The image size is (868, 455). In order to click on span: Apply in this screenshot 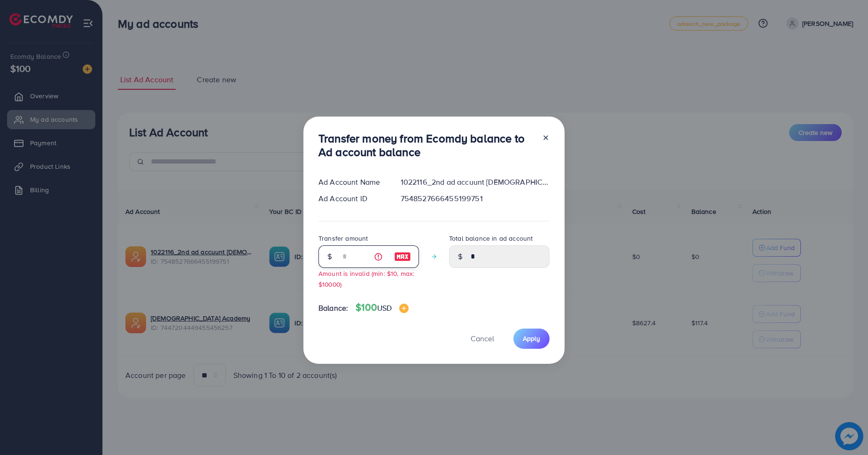, I will do `click(531, 338)`.